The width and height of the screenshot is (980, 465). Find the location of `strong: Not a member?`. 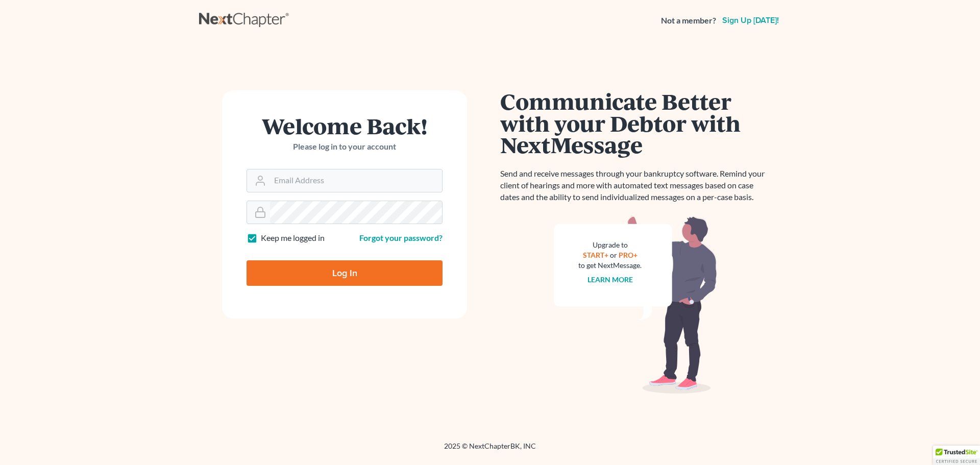

strong: Not a member? is located at coordinates (689, 20).